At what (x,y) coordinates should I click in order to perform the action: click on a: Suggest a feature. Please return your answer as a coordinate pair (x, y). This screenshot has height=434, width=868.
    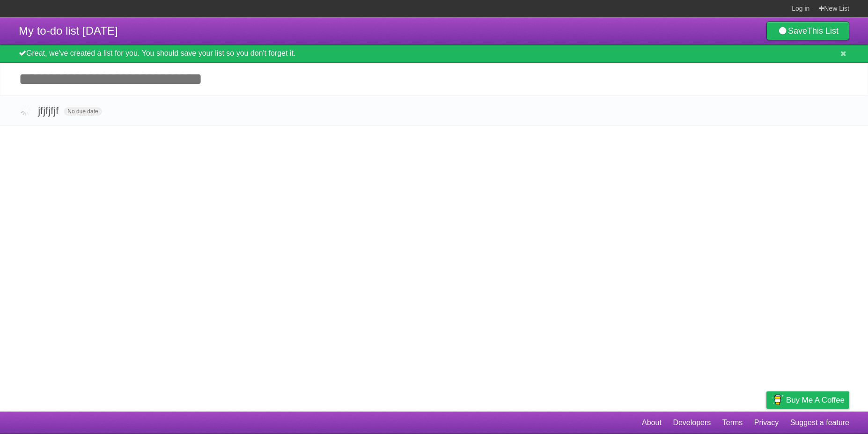
    Looking at the image, I should click on (820, 422).